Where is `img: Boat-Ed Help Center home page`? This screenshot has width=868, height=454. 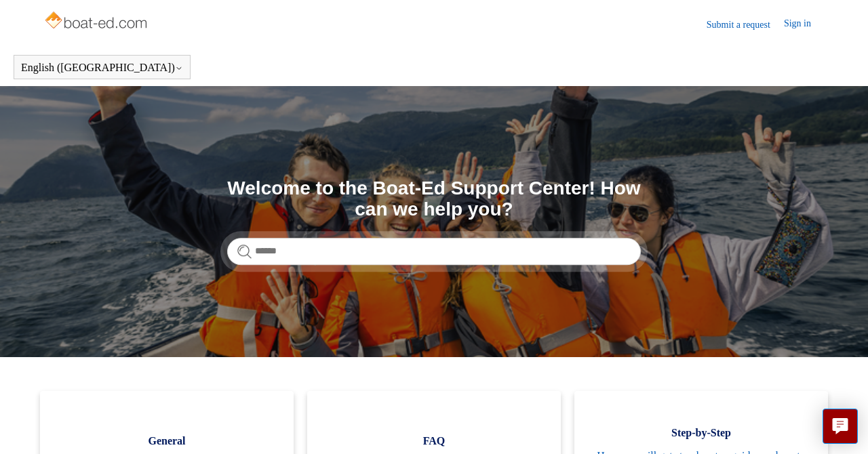 img: Boat-Ed Help Center home page is located at coordinates (97, 22).